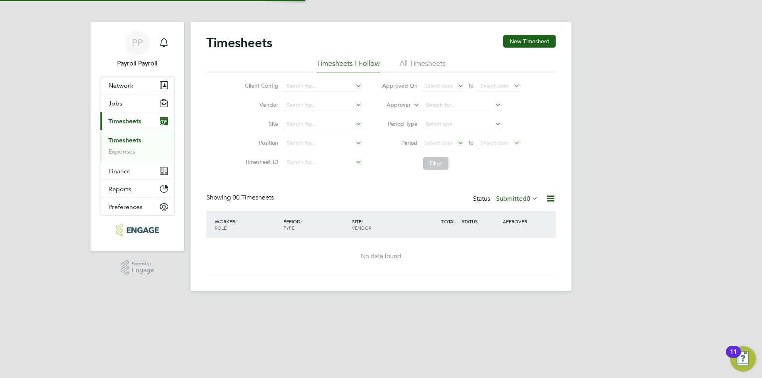 Image resolution: width=762 pixels, height=378 pixels. What do you see at coordinates (734, 357) in the screenshot?
I see `div: 11` at bounding box center [734, 357].